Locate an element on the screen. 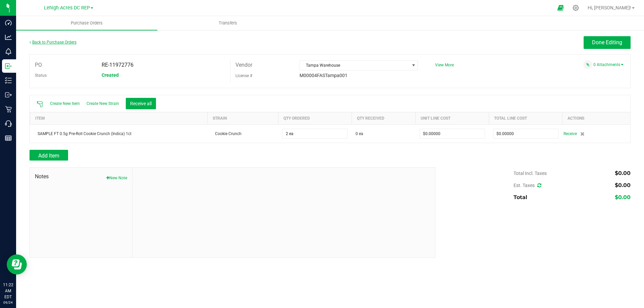 The image size is (644, 308). inline-svg: Reports is located at coordinates (8, 138).